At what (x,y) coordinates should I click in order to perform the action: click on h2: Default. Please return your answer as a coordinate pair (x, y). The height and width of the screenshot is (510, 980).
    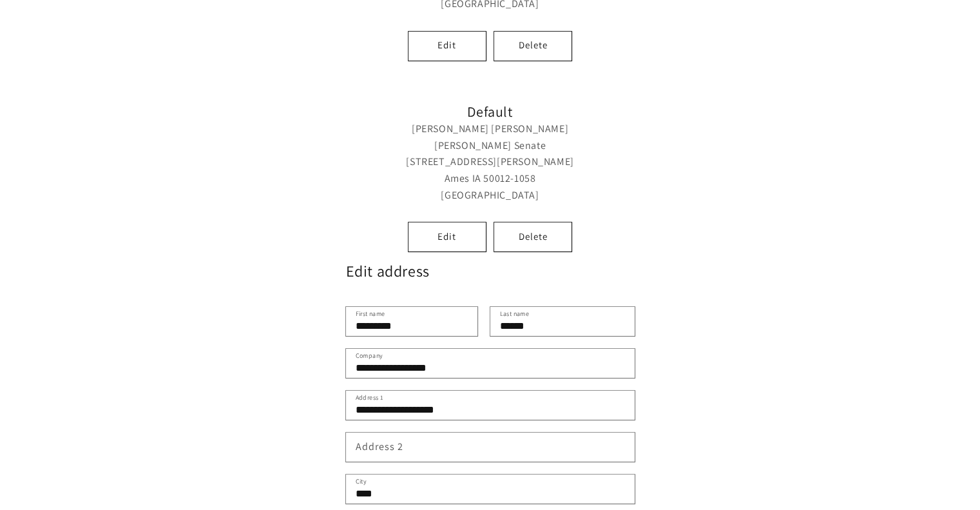
    Looking at the image, I should click on (490, 112).